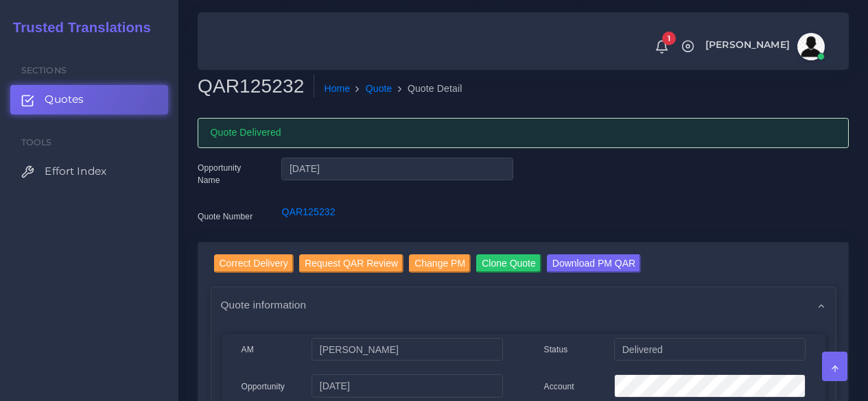 The width and height of the screenshot is (868, 401). Describe the element at coordinates (89, 171) in the screenshot. I see `a: Effort Index` at that location.